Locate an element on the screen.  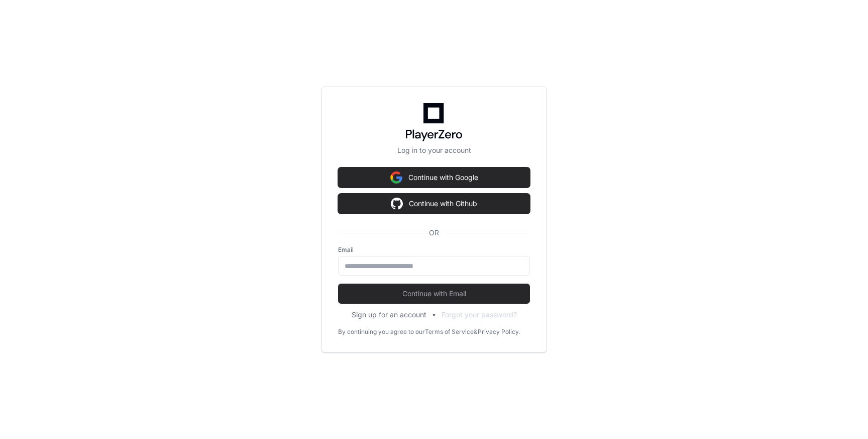
button: Continue with Github is located at coordinates (434, 203).